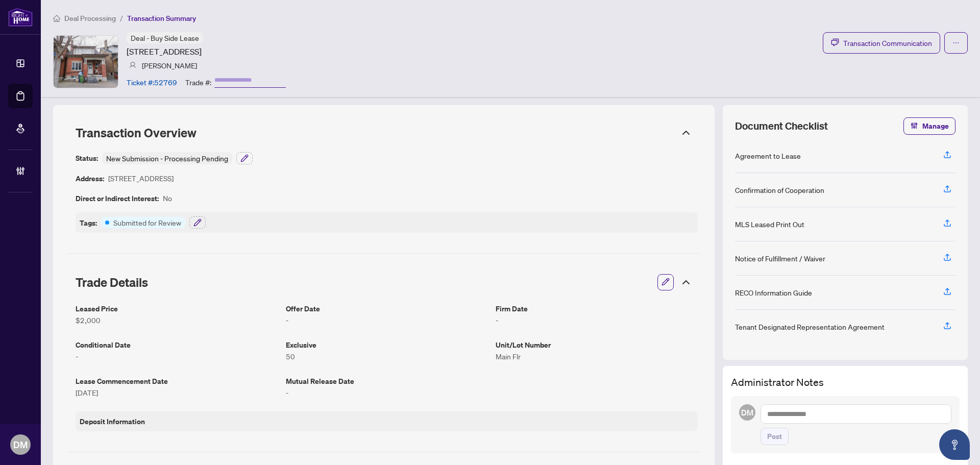 The height and width of the screenshot is (465, 980). Describe the element at coordinates (177, 344) in the screenshot. I see `article: Conditional Date` at that location.